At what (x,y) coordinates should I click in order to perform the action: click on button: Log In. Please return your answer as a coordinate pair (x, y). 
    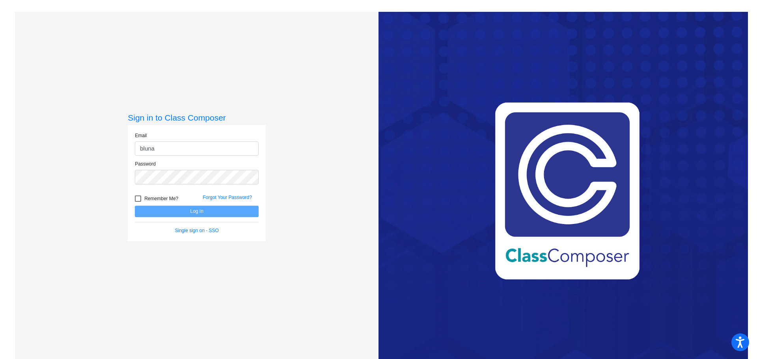
    Looking at the image, I should click on (197, 211).